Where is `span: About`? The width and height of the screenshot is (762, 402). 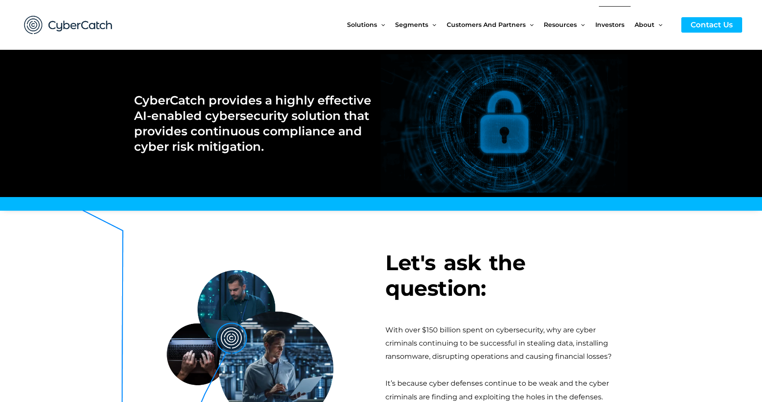
span: About is located at coordinates (644, 25).